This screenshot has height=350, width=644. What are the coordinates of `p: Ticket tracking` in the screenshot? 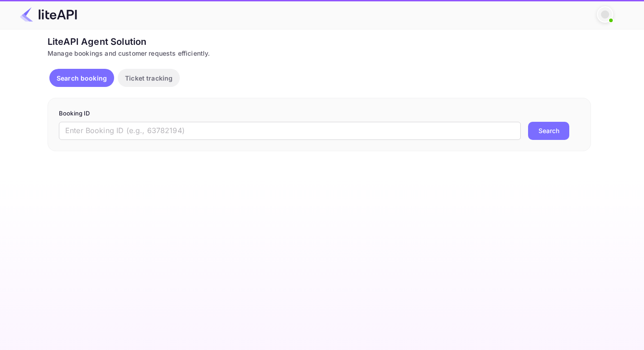 It's located at (148, 78).